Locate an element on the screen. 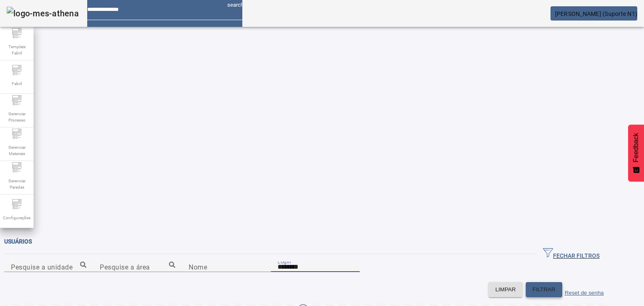  span: Feedback is located at coordinates (636, 148).